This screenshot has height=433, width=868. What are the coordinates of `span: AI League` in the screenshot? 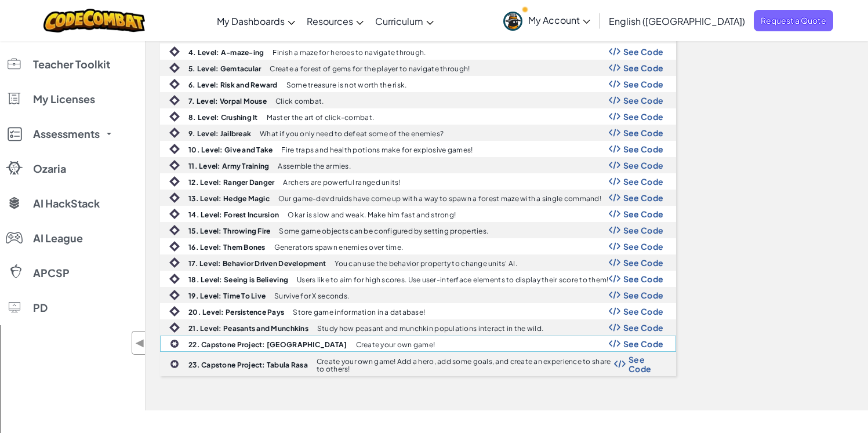 It's located at (58, 239).